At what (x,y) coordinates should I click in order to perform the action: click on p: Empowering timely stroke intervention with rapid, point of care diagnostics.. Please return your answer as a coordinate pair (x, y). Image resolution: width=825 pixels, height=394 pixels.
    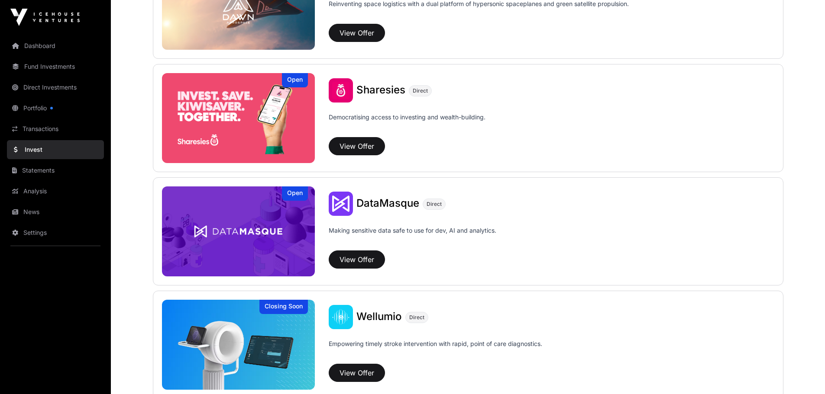
    Looking at the image, I should click on (435, 350).